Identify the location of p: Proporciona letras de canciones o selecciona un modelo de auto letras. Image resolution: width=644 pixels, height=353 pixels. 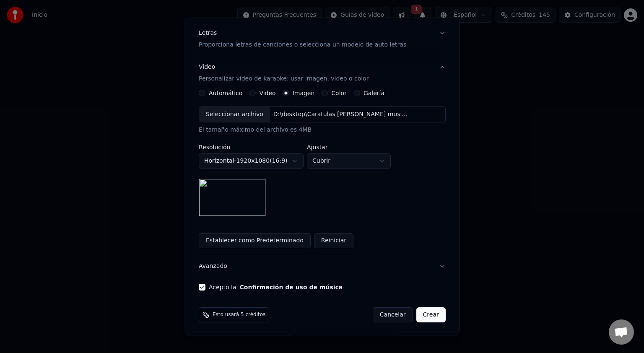
(302, 45).